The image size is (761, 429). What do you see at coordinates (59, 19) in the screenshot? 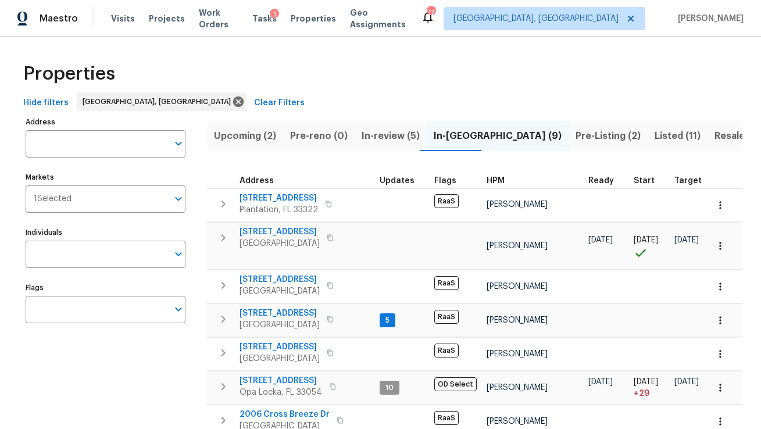
I see `span: Maestro` at bounding box center [59, 19].